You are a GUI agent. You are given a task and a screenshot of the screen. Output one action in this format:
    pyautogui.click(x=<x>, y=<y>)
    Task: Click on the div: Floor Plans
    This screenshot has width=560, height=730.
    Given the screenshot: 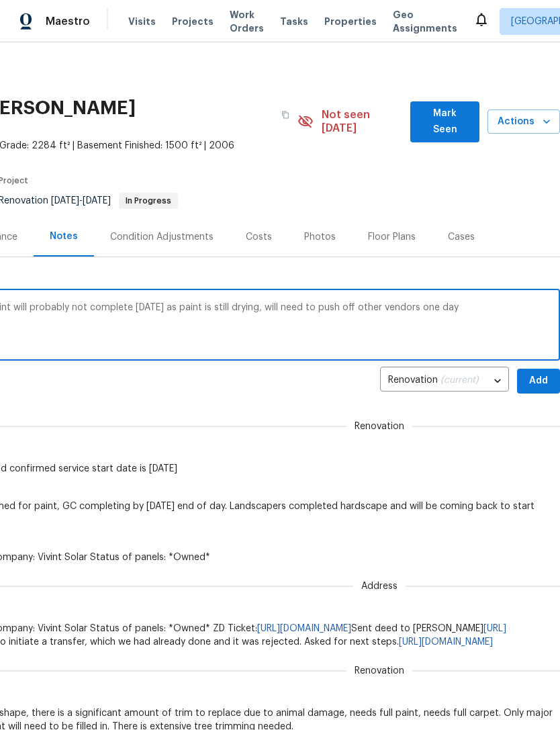 What is the action you would take?
    pyautogui.click(x=392, y=237)
    